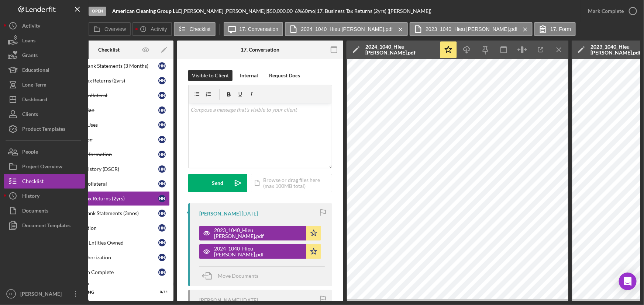 The width and height of the screenshot is (644, 305). Describe the element at coordinates (110, 184) in the screenshot. I see `div: Business Collateral` at that location.